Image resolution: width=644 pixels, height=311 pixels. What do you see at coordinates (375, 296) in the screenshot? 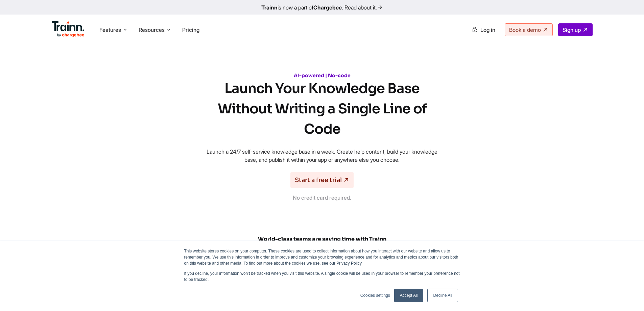
I see `a: Cookies settings` at bounding box center [375, 296].